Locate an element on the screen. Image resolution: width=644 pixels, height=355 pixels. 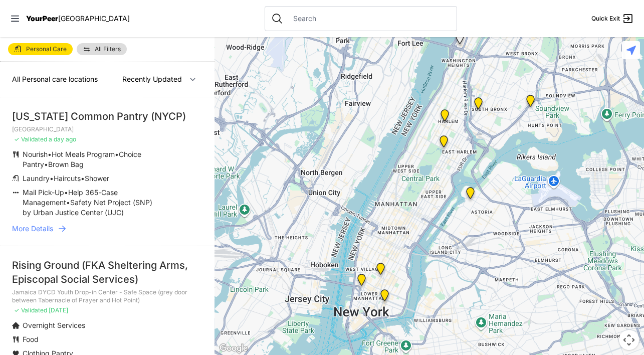
div: La Sala Drop-In Center is located at coordinates (459, 40).